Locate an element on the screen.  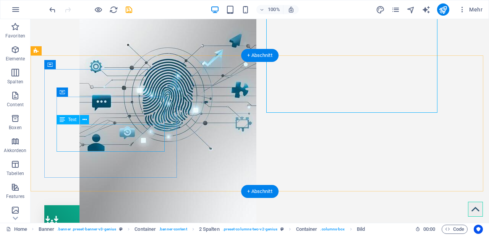
p: Content is located at coordinates (15, 105).